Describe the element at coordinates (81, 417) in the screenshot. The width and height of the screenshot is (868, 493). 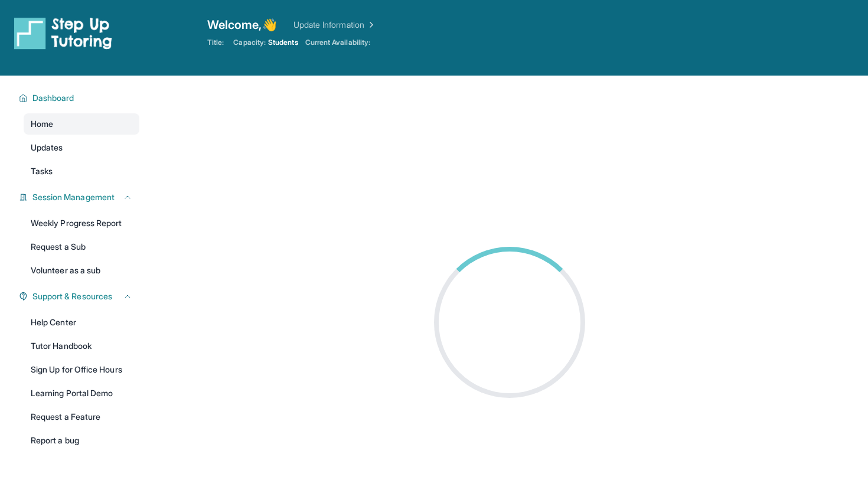
I see `a: Request a Feature` at that location.